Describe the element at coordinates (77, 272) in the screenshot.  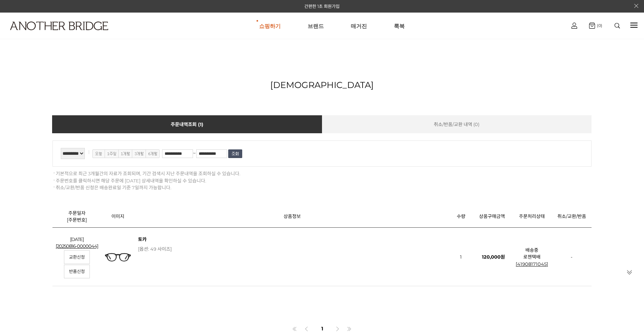
I see `a: 반품신청` at that location.